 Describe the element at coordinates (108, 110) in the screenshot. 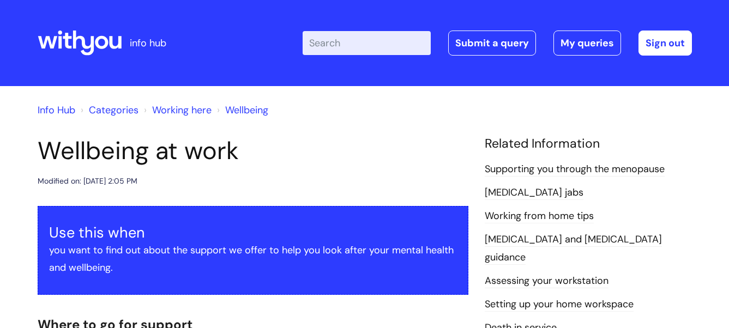

I see `li: Solution home` at that location.